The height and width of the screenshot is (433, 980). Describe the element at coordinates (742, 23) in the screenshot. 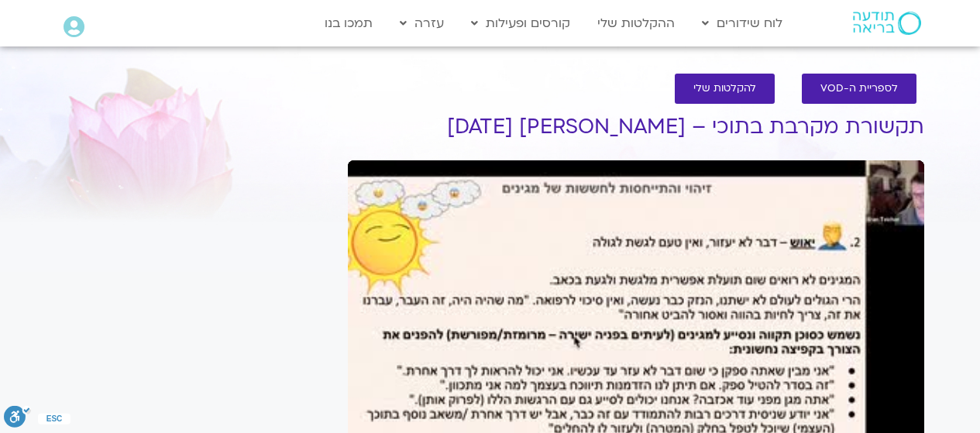

I see `a: לוח שידורים` at that location.